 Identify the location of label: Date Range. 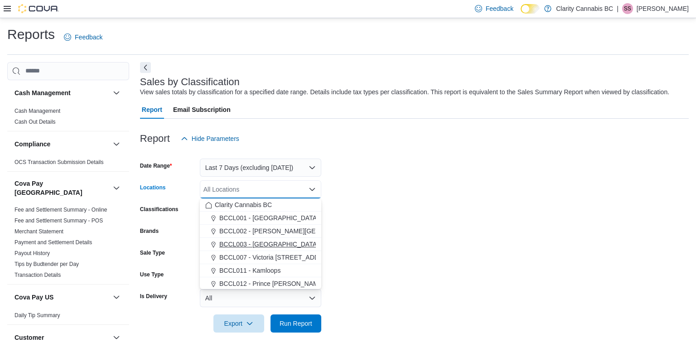
(156, 166).